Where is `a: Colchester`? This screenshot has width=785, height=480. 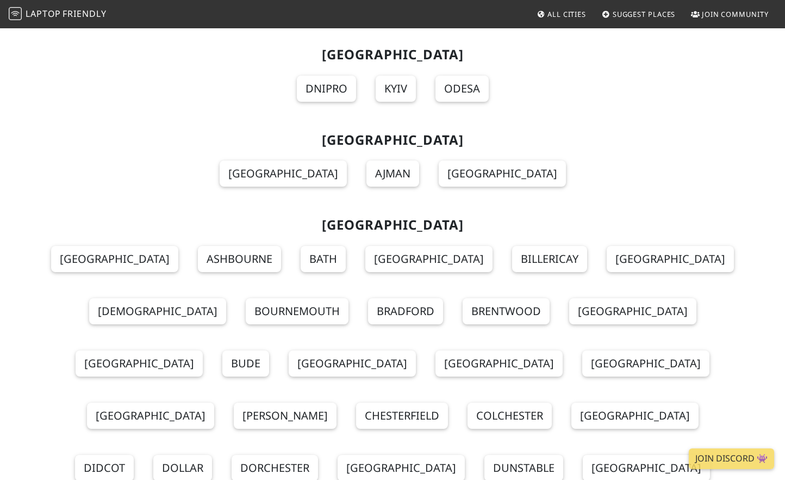 a: Colchester is located at coordinates (509, 415).